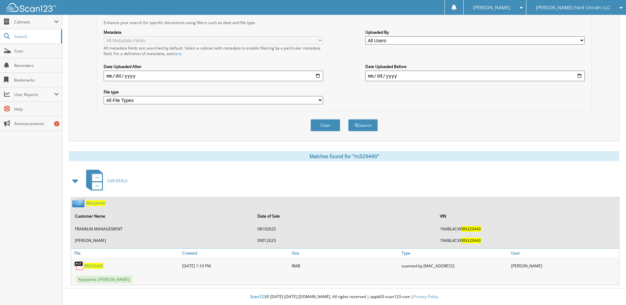 Image resolution: width=626 pixels, height=305 pixels. I want to click on span: Cabinets, so click(34, 22).